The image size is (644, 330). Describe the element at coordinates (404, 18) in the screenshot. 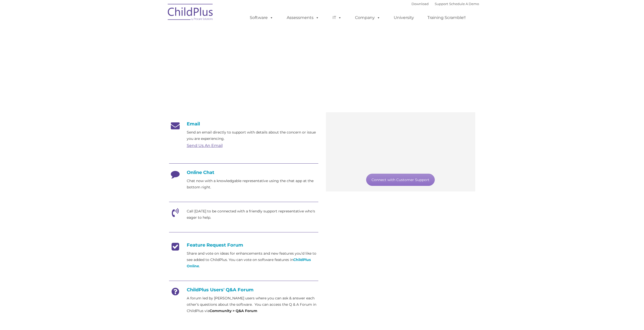

I see `a: University` at that location.